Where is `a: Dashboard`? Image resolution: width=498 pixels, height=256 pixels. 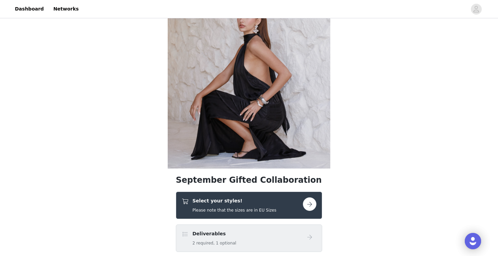 a: Dashboard is located at coordinates (29, 9).